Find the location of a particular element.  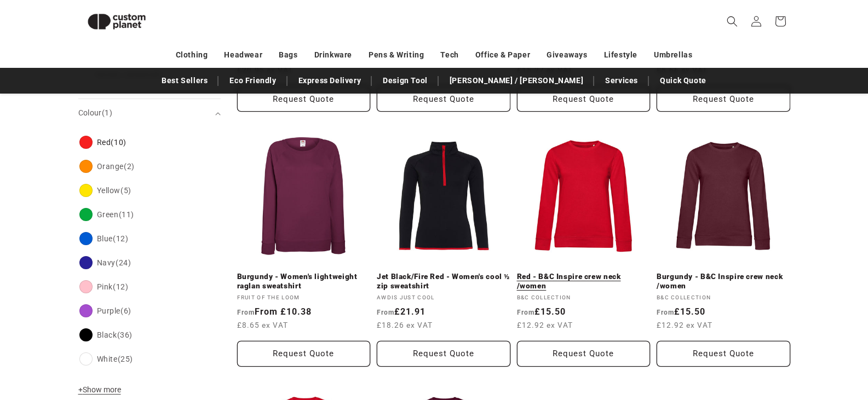

a: Pens & Writing is located at coordinates (396, 55).